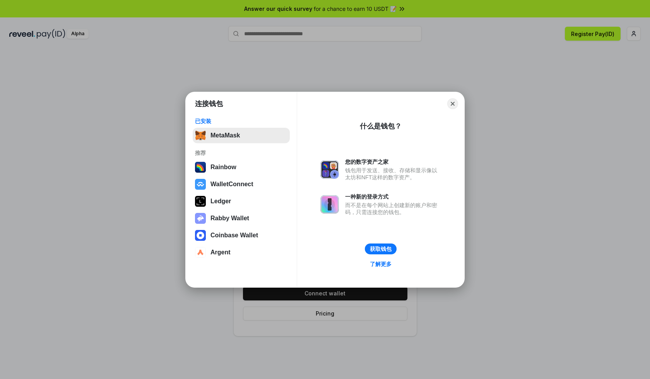 The width and height of the screenshot is (650, 379). Describe the element at coordinates (241, 252) in the screenshot. I see `button: Argent` at that location.